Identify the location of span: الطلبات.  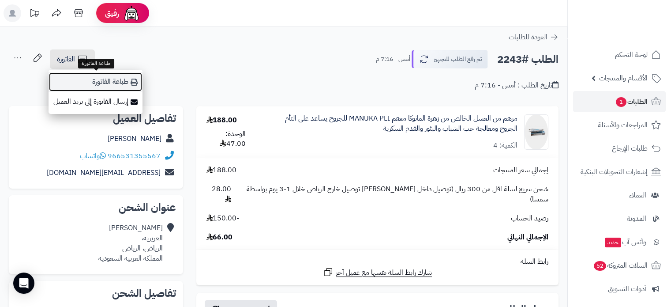
(631, 101).